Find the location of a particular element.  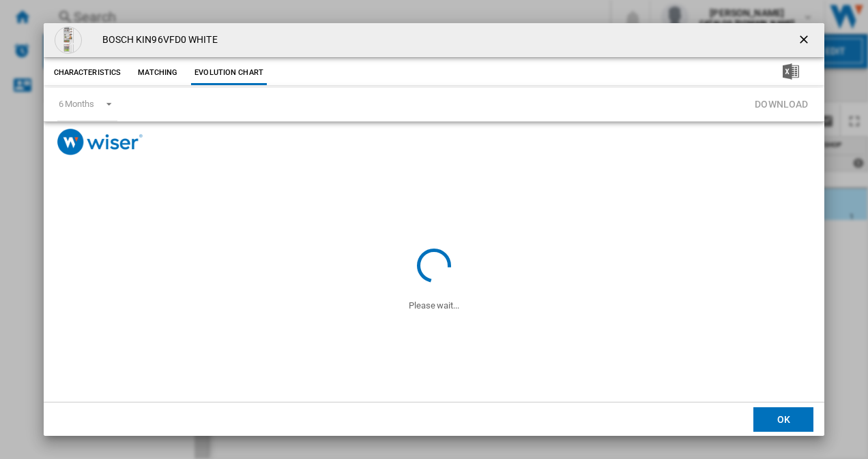

img: logo_wiser_300x94.png is located at coordinates (100, 142).